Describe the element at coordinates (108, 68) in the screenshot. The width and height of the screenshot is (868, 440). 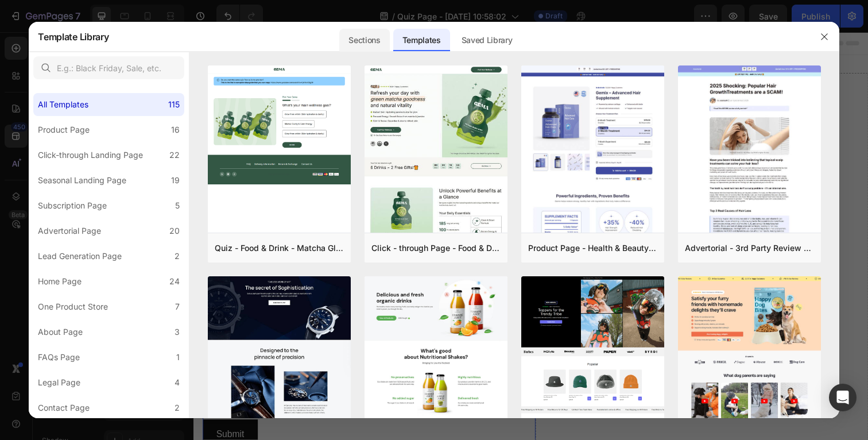
I see `input: E.g.: Black Friday, Sale, etc.` at that location.